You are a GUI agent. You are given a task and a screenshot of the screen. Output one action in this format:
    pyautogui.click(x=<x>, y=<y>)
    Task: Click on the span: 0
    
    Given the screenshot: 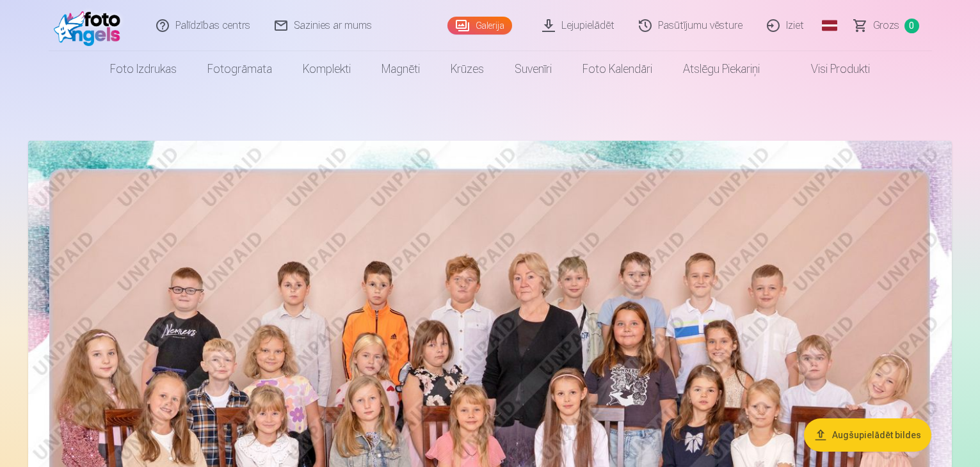 What is the action you would take?
    pyautogui.click(x=911, y=25)
    